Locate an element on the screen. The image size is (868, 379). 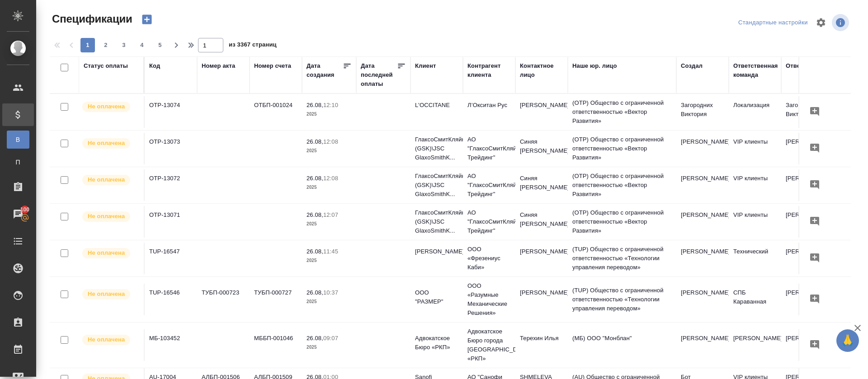
span: 100 is located at coordinates (25, 210).